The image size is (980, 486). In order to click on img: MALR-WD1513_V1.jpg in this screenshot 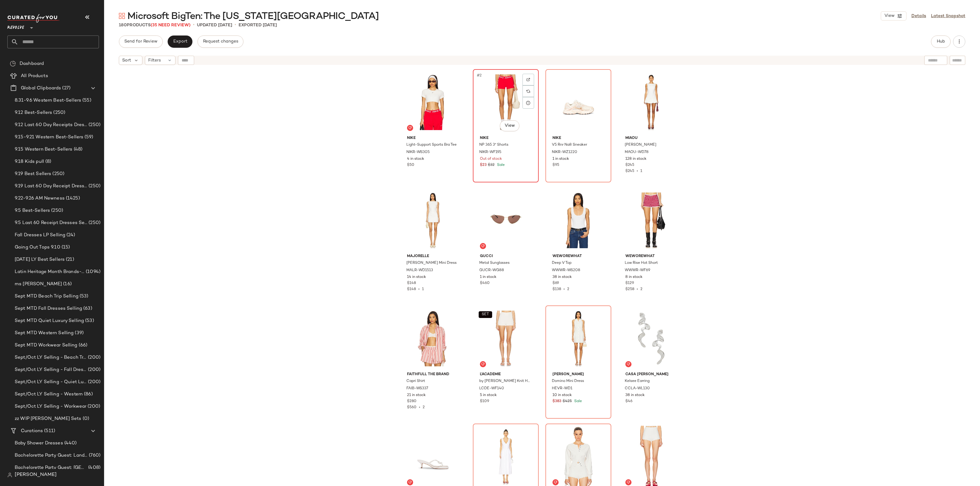, I will do `click(432, 221)`.